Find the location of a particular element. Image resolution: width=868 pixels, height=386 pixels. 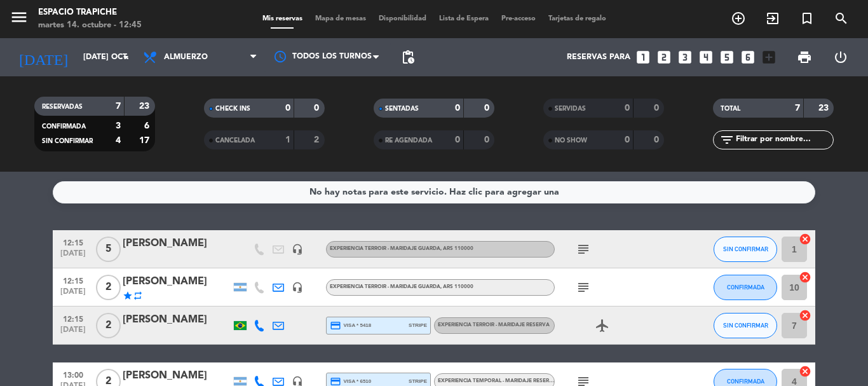

strong: 17 is located at coordinates (146, 141).